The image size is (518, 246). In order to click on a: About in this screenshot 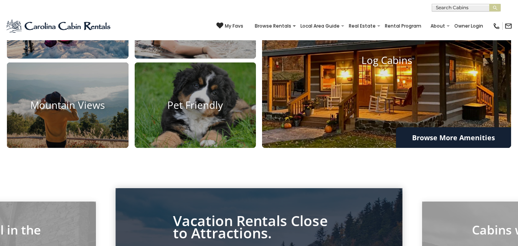, I will do `click(438, 26)`.